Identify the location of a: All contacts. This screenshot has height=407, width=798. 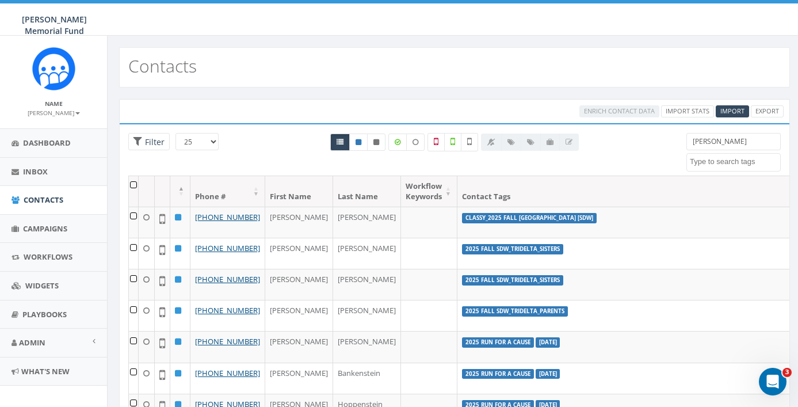
(340, 142).